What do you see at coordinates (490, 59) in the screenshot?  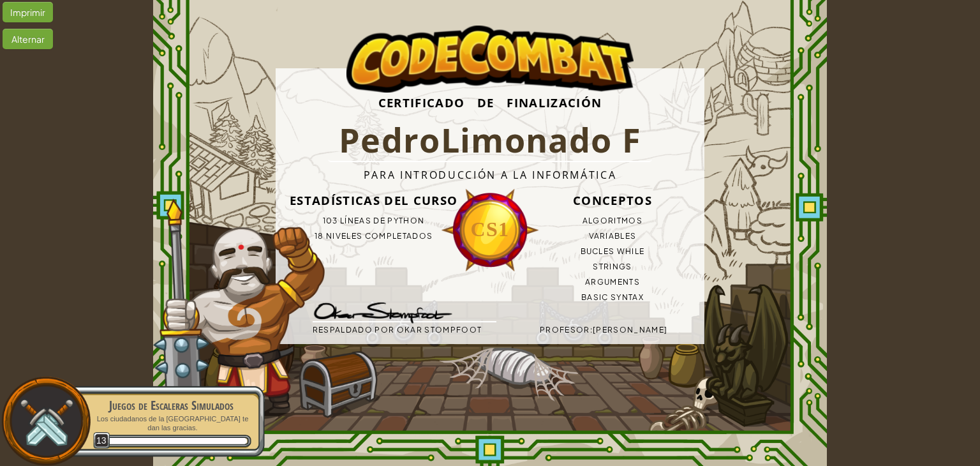 I see `img: logo.png` at bounding box center [490, 59].